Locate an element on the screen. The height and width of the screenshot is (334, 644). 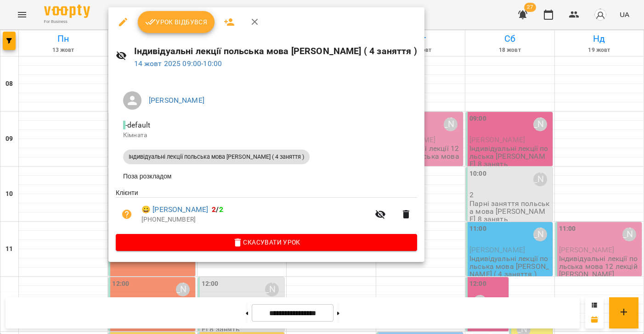
button: Скасувати Урок is located at coordinates (266, 243).